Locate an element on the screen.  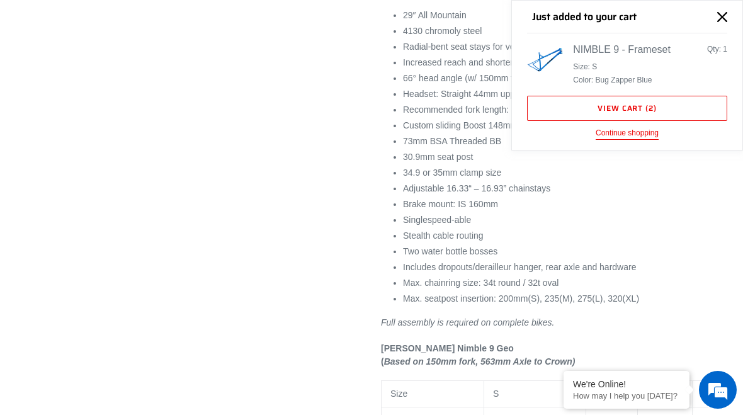
div: NIMBLE 9 - Frameset is located at coordinates (621, 49).